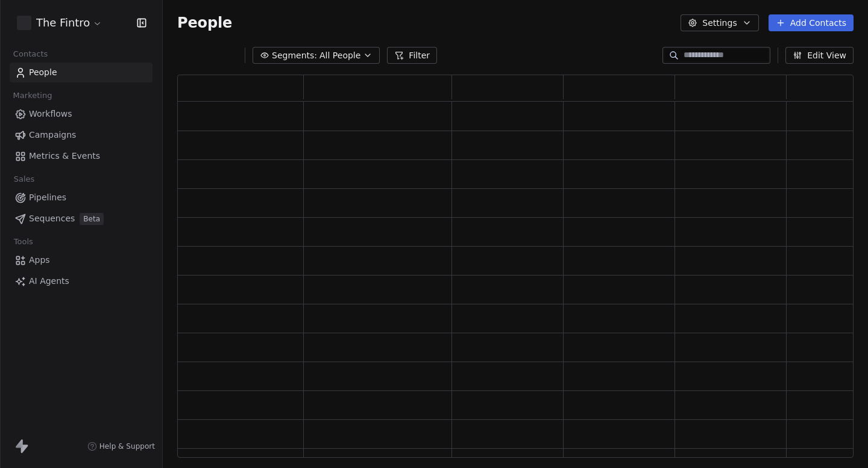 The width and height of the screenshot is (868, 468). I want to click on a: SequencesBeta, so click(81, 219).